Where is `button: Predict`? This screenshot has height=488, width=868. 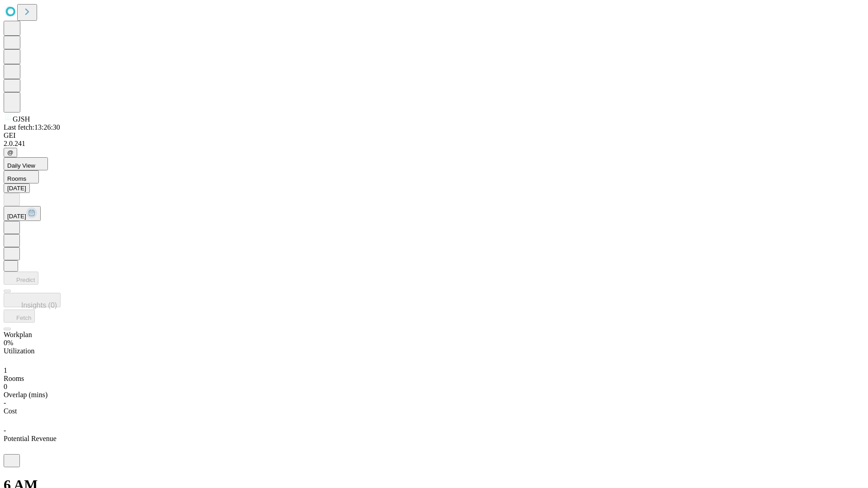 button: Predict is located at coordinates (21, 278).